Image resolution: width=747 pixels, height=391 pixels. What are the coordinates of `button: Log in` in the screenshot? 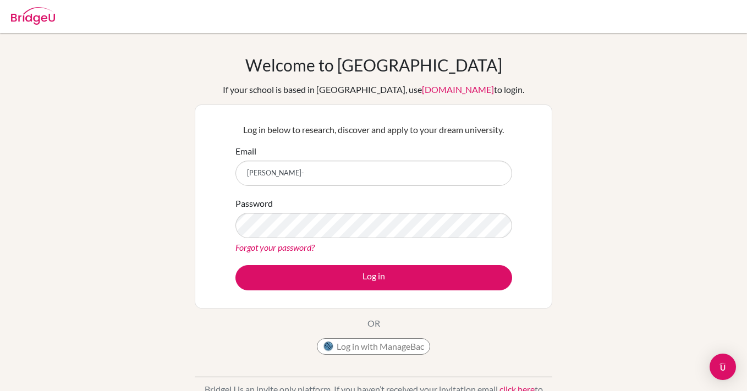 It's located at (373, 278).